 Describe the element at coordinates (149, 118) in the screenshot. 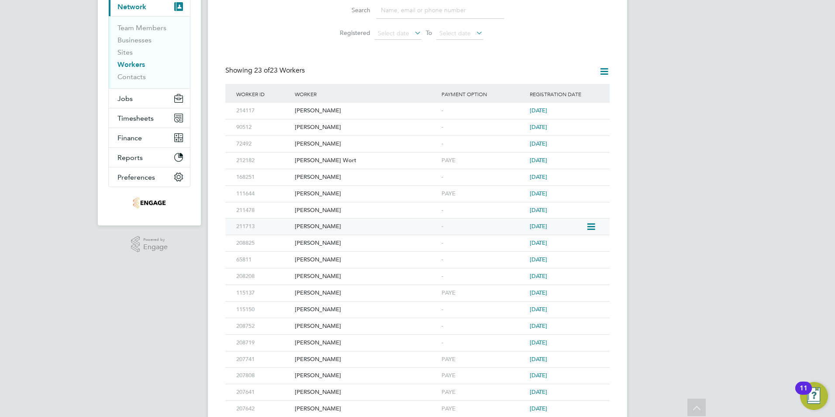

I see `button: Timesheets` at that location.